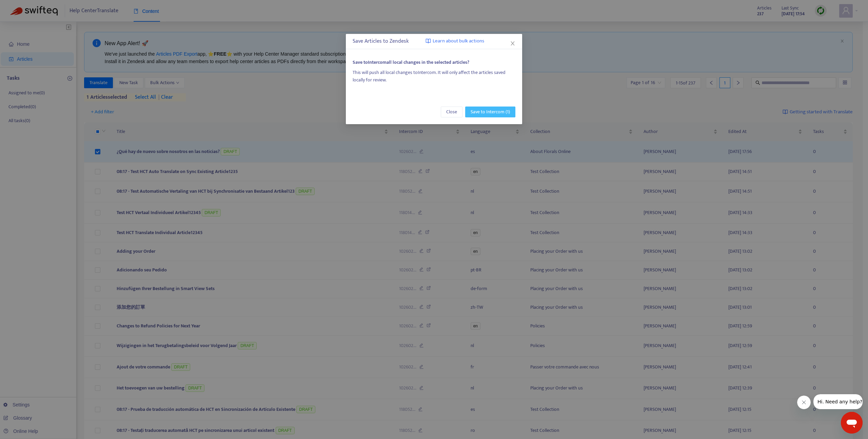  I want to click on span: close, so click(513, 43).